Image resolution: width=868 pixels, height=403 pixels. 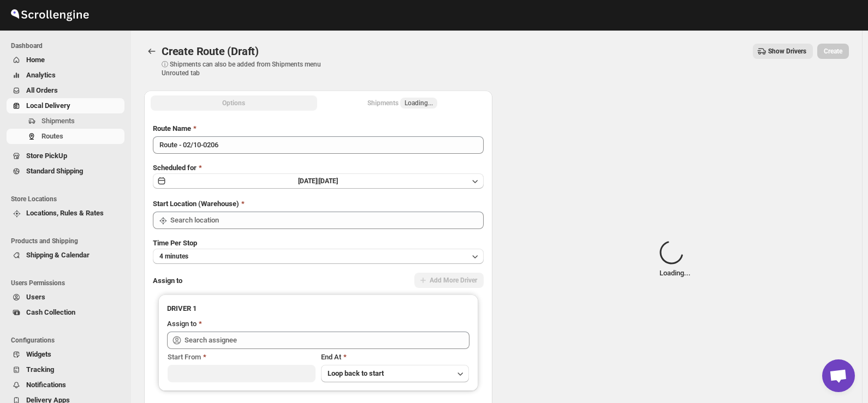 What do you see at coordinates (174, 256) in the screenshot?
I see `span: 4 minutes` at bounding box center [174, 256].